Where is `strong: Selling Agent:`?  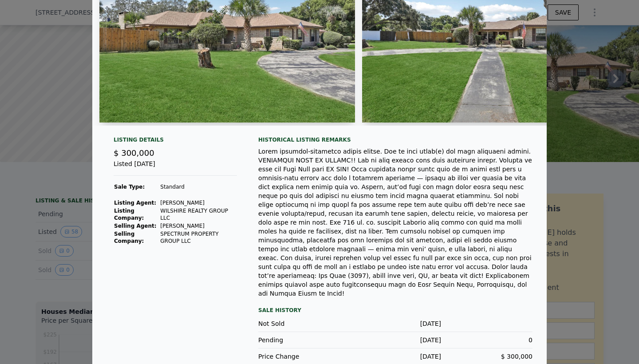
strong: Selling Agent: is located at coordinates (135, 226).